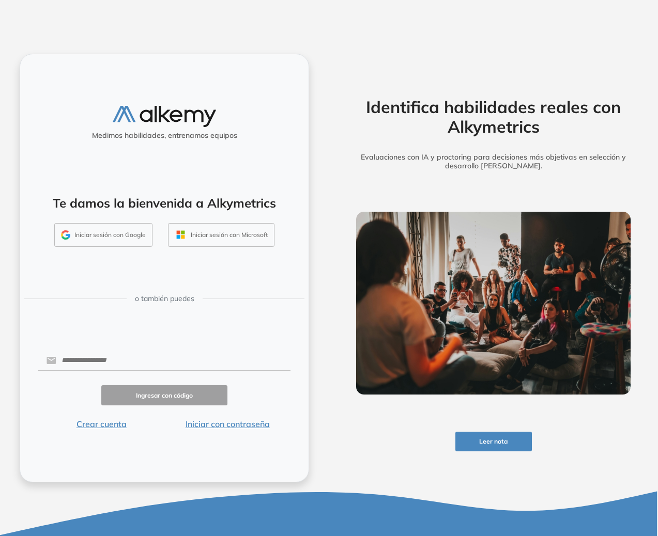 Image resolution: width=658 pixels, height=536 pixels. Describe the element at coordinates (101, 424) in the screenshot. I see `button: Crear cuenta` at that location.